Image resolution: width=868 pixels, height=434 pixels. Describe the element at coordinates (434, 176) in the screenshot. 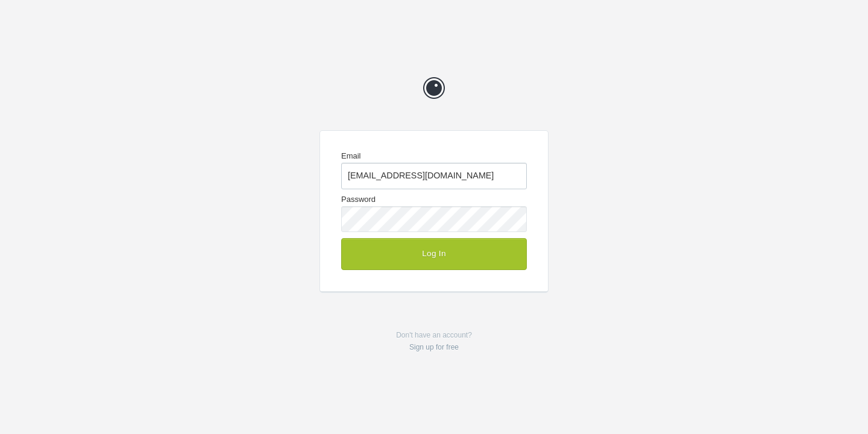

I see `input: Email` at that location.